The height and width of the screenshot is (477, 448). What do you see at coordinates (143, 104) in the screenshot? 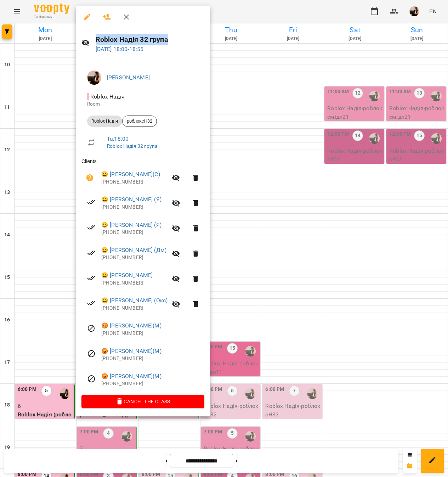
I see `p: Room` at bounding box center [143, 104].